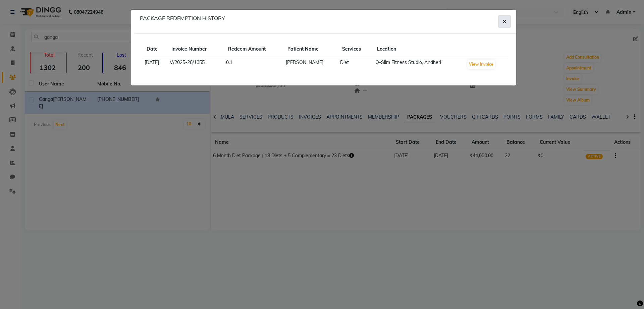 The height and width of the screenshot is (309, 644). I want to click on th: Redeem Amount, so click(254, 49).